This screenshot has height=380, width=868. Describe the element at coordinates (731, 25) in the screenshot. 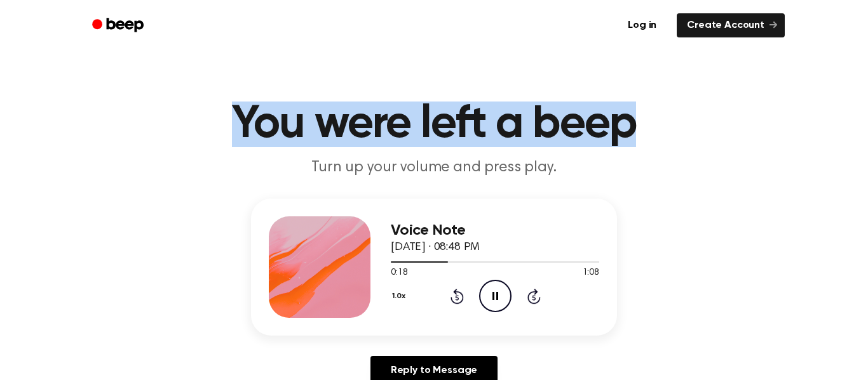

I see `a: Create Account` at that location.